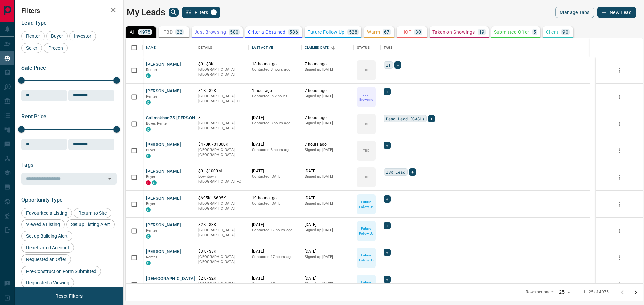 This screenshot has height=305, width=644. What do you see at coordinates (552, 32) in the screenshot?
I see `p: Client` at bounding box center [552, 32].